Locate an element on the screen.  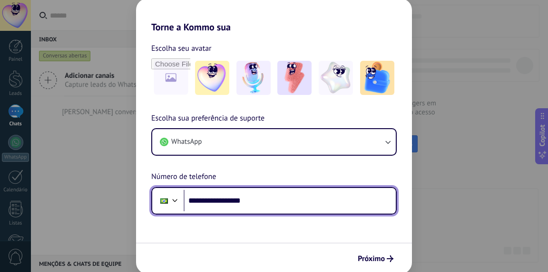
span: WhatsApp is located at coordinates (186, 142).